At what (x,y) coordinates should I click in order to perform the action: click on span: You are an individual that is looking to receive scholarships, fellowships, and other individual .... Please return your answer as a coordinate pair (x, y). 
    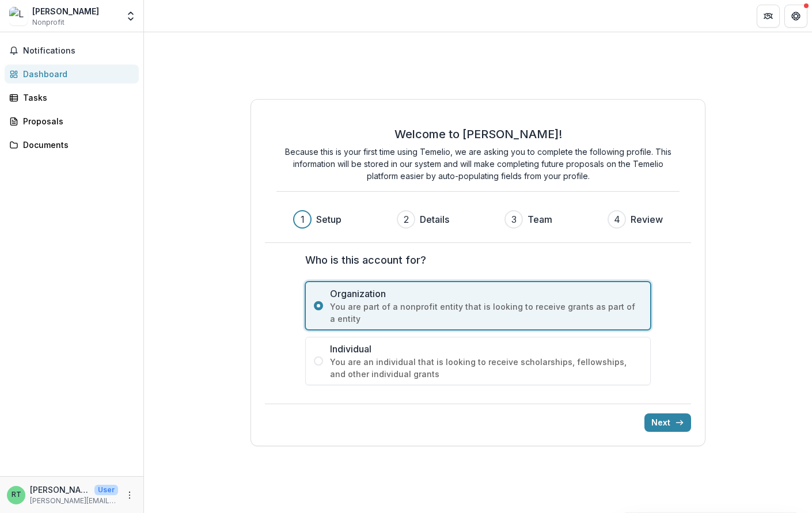
    Looking at the image, I should click on (486, 368).